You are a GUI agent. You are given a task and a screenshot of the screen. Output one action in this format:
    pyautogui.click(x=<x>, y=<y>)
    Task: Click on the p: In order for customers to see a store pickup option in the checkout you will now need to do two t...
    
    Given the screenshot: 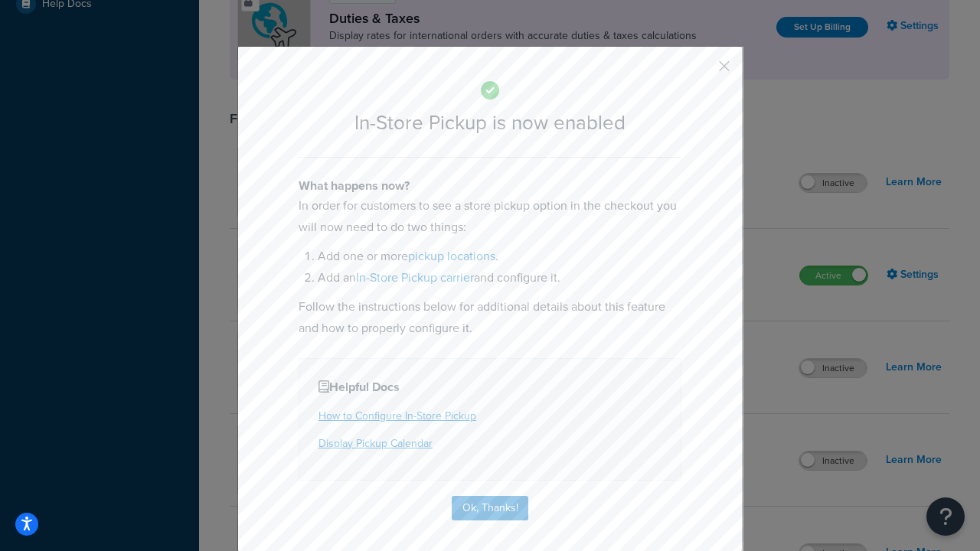 What is the action you would take?
    pyautogui.click(x=490, y=217)
    